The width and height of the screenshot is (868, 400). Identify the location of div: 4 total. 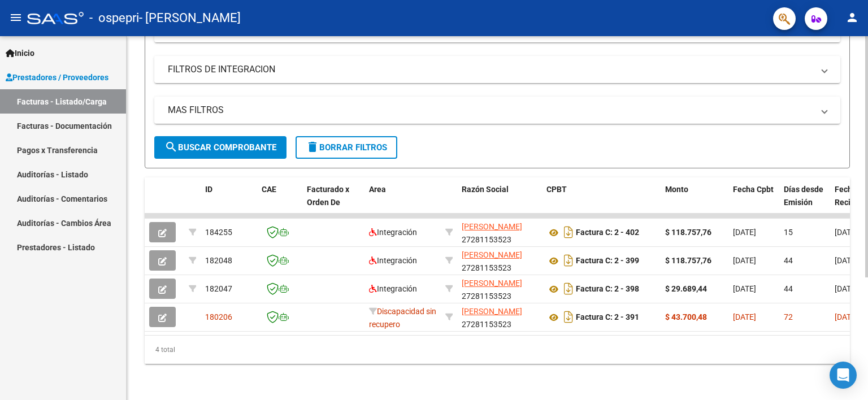
(497, 350).